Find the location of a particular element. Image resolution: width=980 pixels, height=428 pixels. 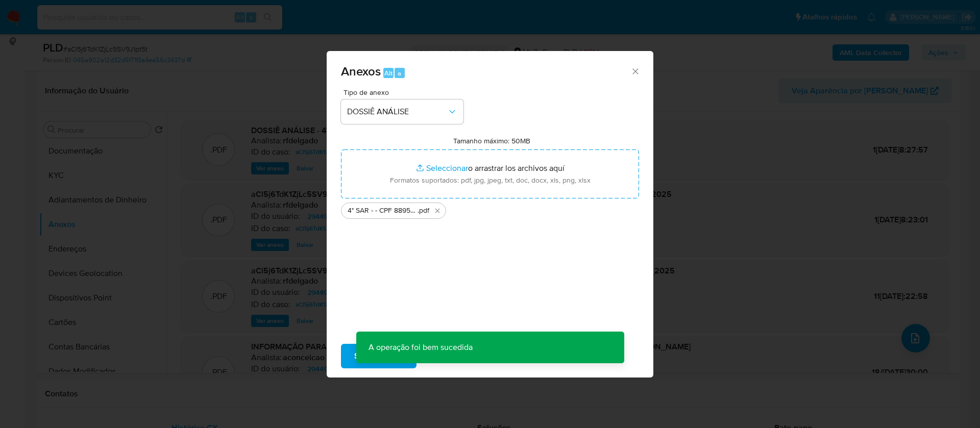

span: DOSSIÊ ANÁLISE is located at coordinates (397, 112).